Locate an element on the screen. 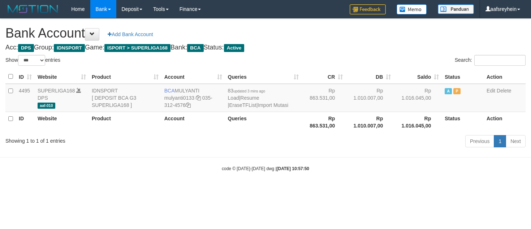 This screenshot has height=229, width=531. a: Delete is located at coordinates (504, 91).